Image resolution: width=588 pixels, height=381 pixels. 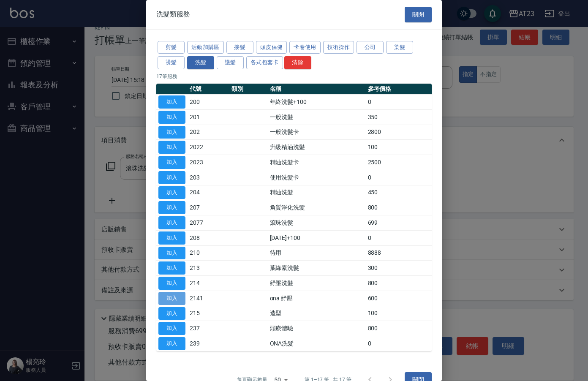 What do you see at coordinates (399, 223) in the screenshot?
I see `td: 699` at bounding box center [399, 223].